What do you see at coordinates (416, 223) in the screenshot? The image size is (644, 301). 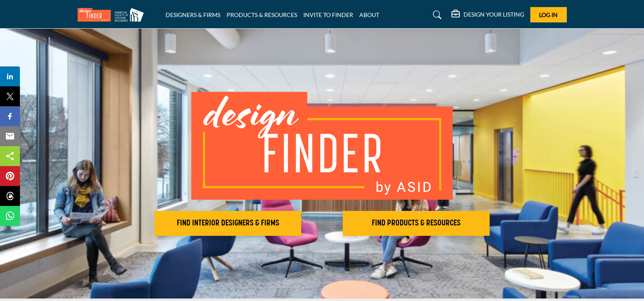 I see `h2: FIND PRODUCTS & RESOURCES` at bounding box center [416, 223].